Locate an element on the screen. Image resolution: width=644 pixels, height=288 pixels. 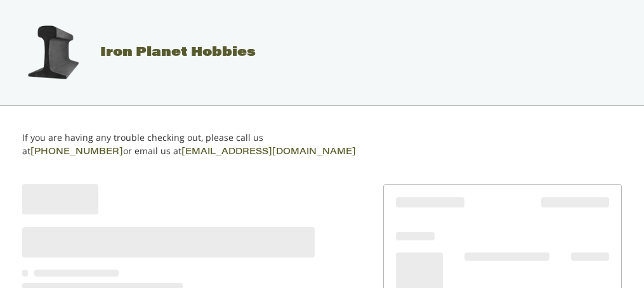
img: Iron Planet Hobbies is located at coordinates (52, 52).